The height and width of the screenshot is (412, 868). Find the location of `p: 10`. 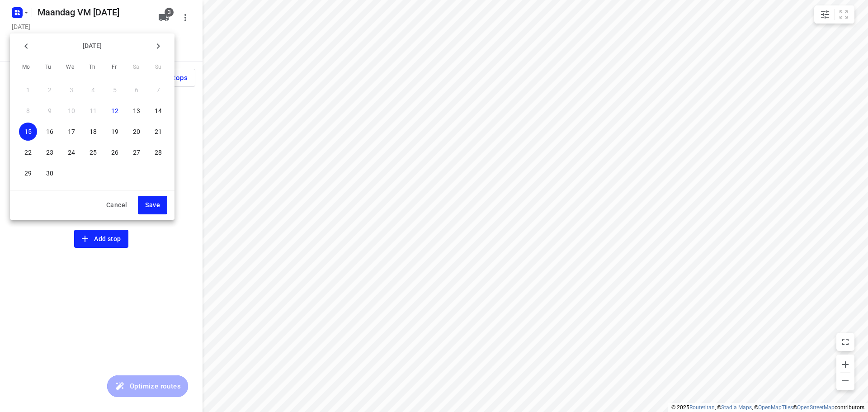

p: 10 is located at coordinates (72, 111).